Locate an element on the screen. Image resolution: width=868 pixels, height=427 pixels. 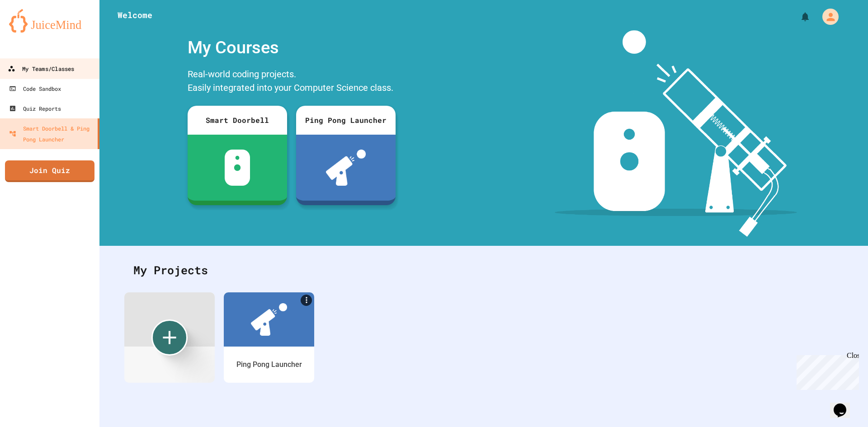
div: My Notifications is located at coordinates (798, 17).